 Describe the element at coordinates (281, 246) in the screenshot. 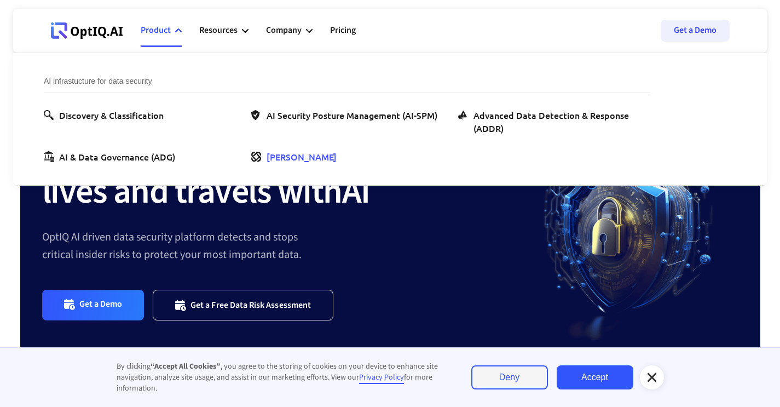

I see `div: OptIQ AI driven data security platform detects and stops critical insider risks to protect your m...` at that location.